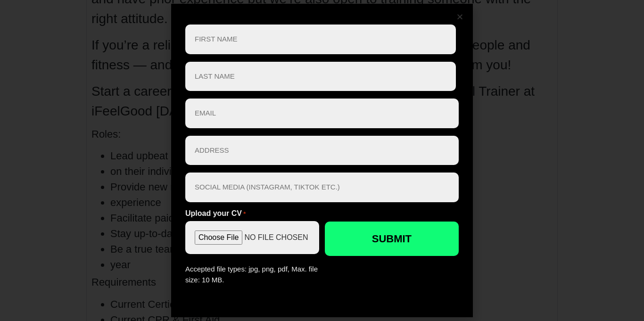 Image resolution: width=644 pixels, height=321 pixels. I want to click on input: Social Media (Instagram, Tiktok ETC.), so click(322, 187).